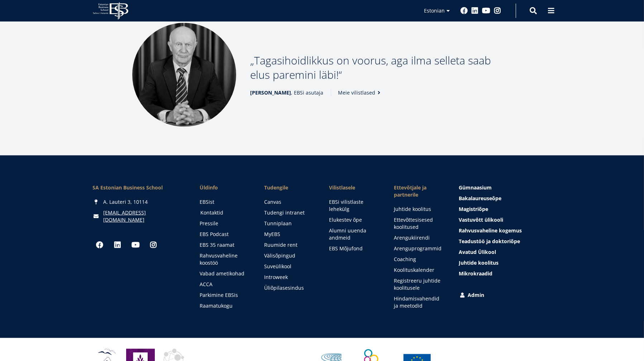  Describe the element at coordinates (354, 249) in the screenshot. I see `a: EBS Mõjufond` at that location.